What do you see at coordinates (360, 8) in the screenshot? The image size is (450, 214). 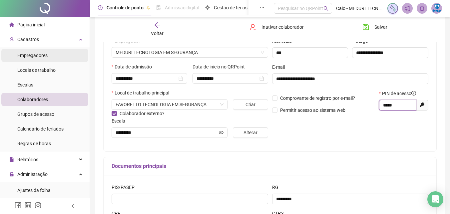 I see `span: Caio - MEDURI TECNOLOGIA EM SEGURANÇA` at bounding box center [360, 8].